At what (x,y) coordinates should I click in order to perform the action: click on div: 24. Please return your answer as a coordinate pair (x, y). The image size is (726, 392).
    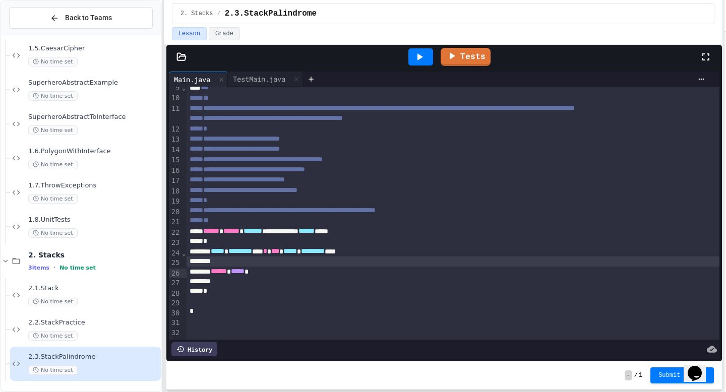
    Looking at the image, I should click on (175, 254).